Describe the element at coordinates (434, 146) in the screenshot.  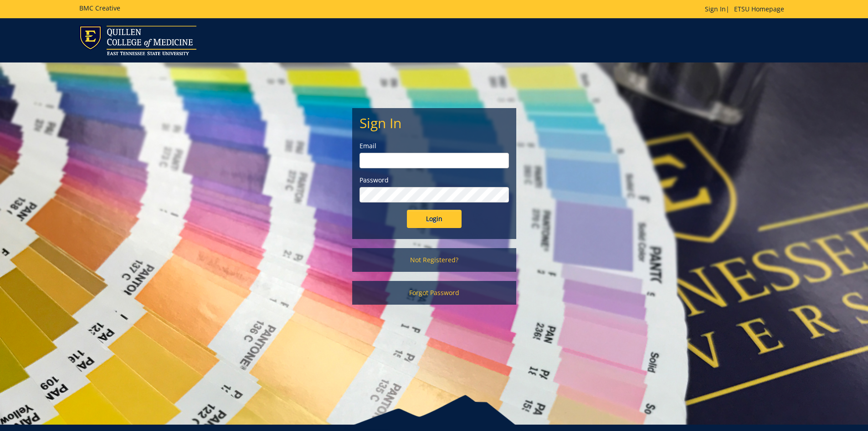
I see `label: Email` at that location.